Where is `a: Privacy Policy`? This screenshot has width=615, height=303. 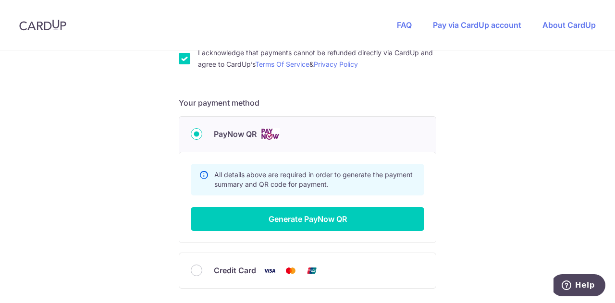 a: Privacy Policy is located at coordinates (336, 64).